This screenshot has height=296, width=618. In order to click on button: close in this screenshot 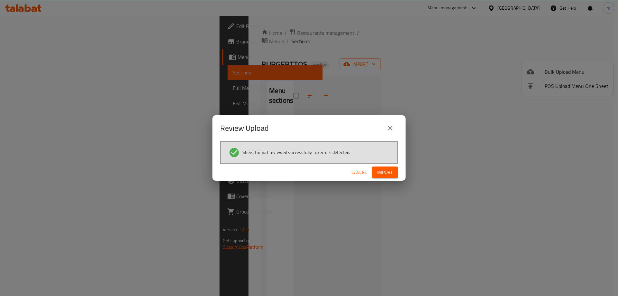, I will do `click(390, 128)`.